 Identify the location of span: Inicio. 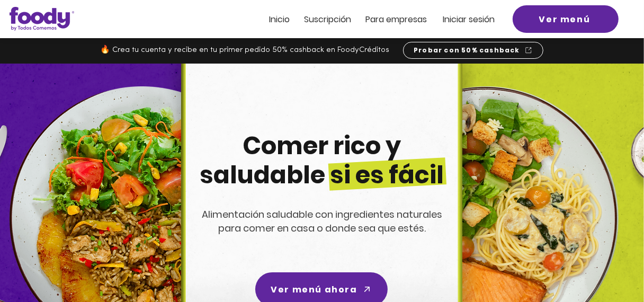
(279, 19).